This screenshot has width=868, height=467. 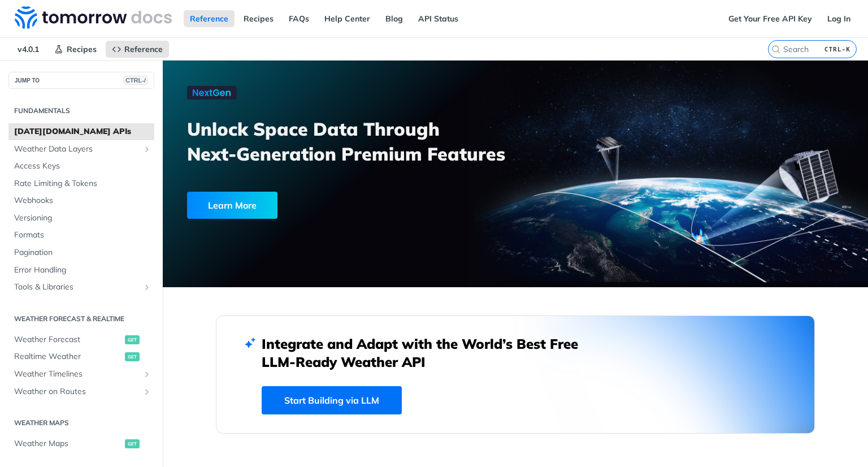 What do you see at coordinates (82, 184) in the screenshot?
I see `span: Rate Limiting & Tokens` at bounding box center [82, 184].